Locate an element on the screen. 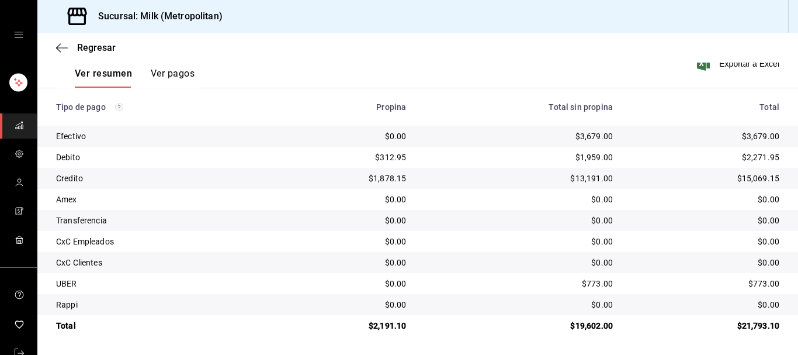  div: $13,191.00 is located at coordinates (519, 178).